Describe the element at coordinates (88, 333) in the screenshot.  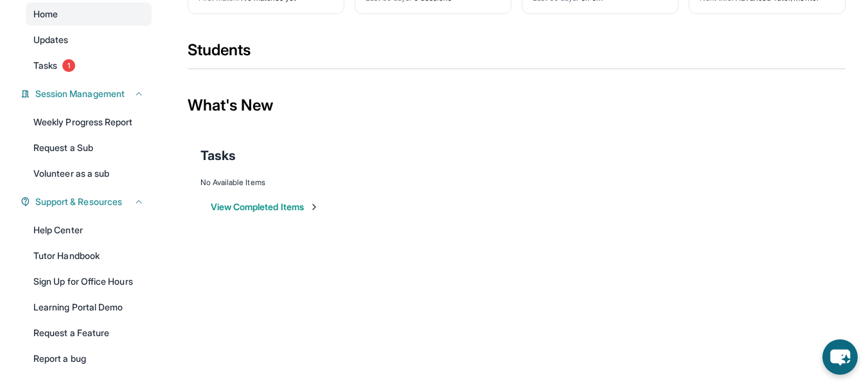
I see `a: Request a Feature` at that location.